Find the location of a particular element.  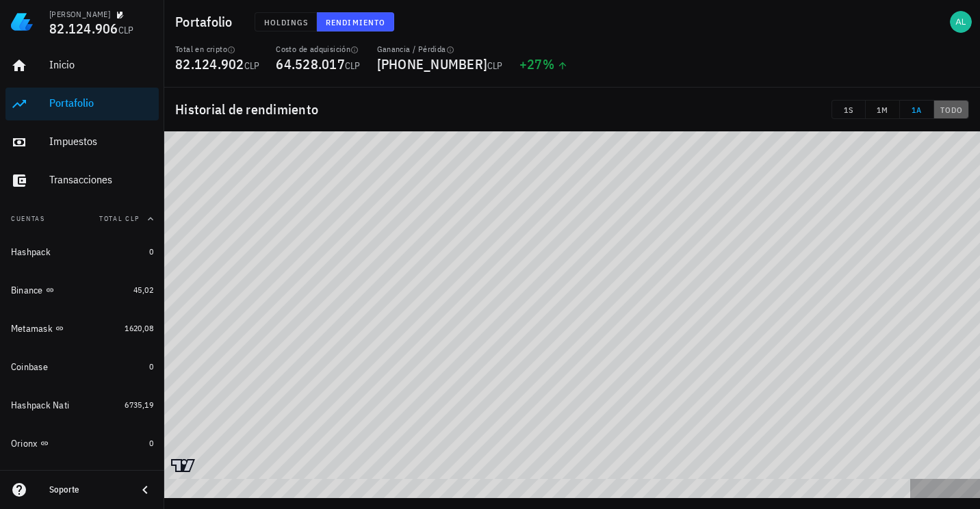

a: Transacciones is located at coordinates (82, 181).